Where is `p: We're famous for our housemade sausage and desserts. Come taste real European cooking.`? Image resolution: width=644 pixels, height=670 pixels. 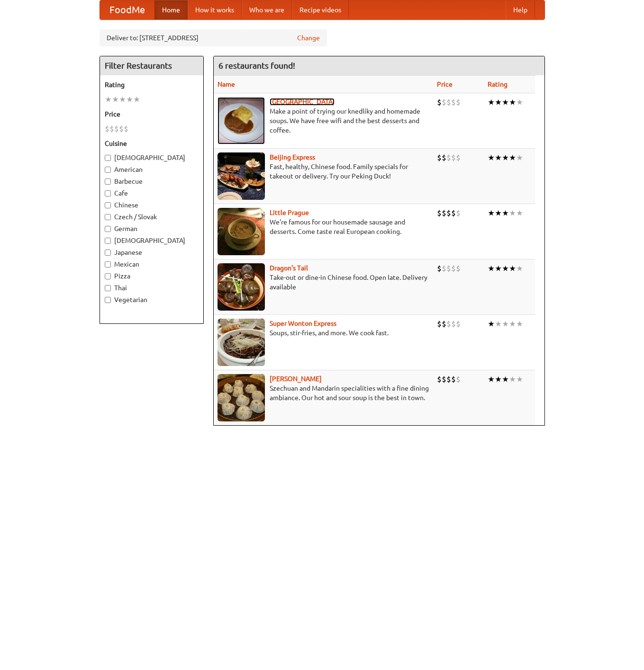
p: We're famous for our housemade sausage and desserts. Come taste real European cooking. is located at coordinates (324, 227).